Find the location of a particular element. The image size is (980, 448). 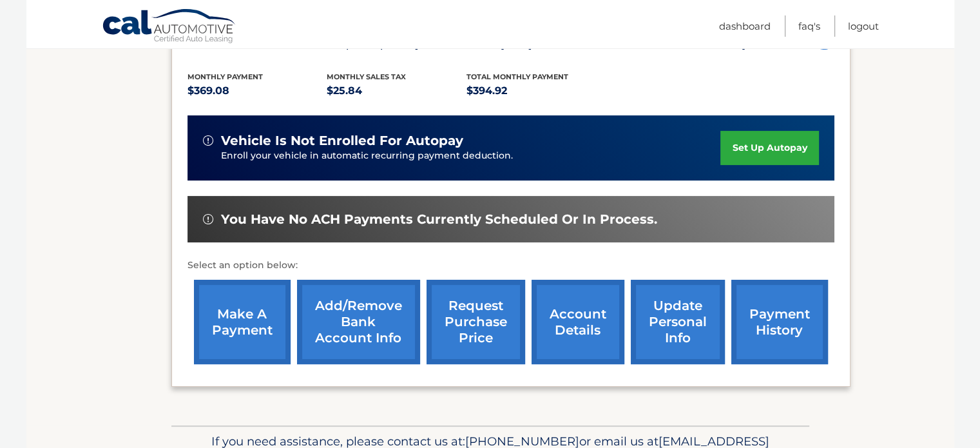

a: Add/Remove bank account info is located at coordinates (358, 321).